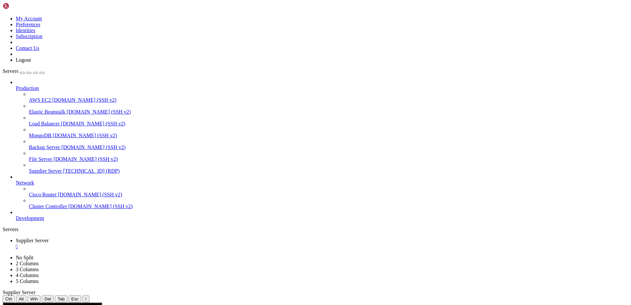  Describe the element at coordinates (30, 218) in the screenshot. I see `span: Development` at that location.